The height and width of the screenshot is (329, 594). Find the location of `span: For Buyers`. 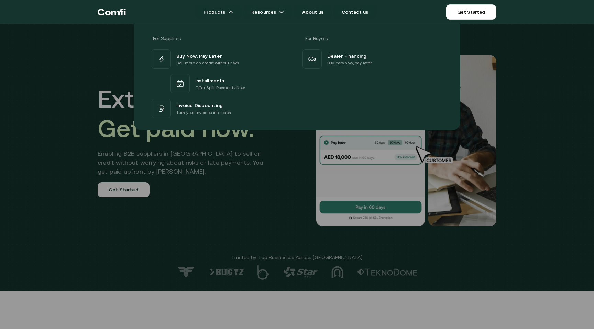

span: For Buyers is located at coordinates (316, 38).